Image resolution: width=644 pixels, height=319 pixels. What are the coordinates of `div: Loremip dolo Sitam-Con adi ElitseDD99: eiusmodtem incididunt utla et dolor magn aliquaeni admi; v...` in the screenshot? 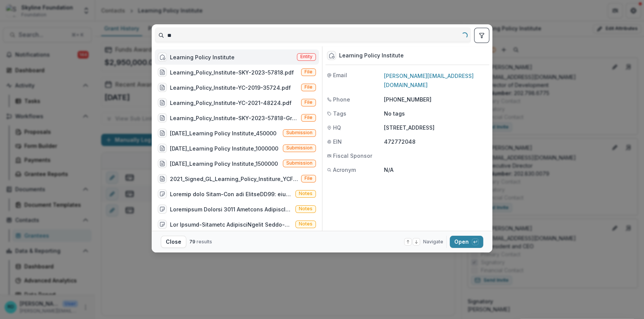 It's located at (231, 194).